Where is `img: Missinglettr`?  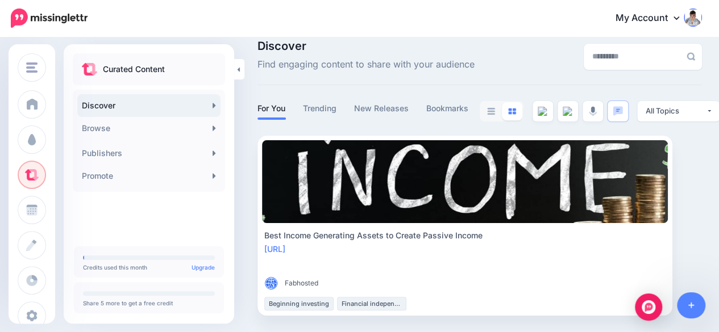 img: Missinglettr is located at coordinates (49, 18).